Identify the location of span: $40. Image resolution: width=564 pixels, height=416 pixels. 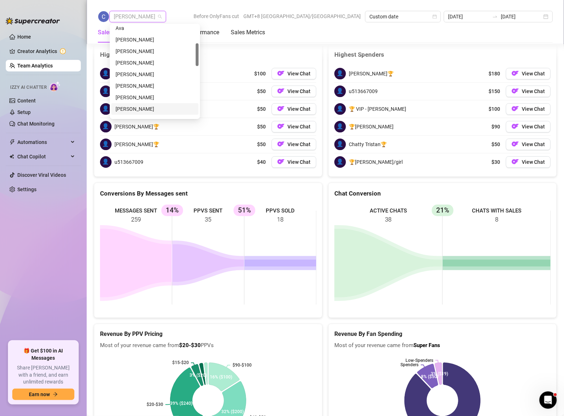
(261, 162).